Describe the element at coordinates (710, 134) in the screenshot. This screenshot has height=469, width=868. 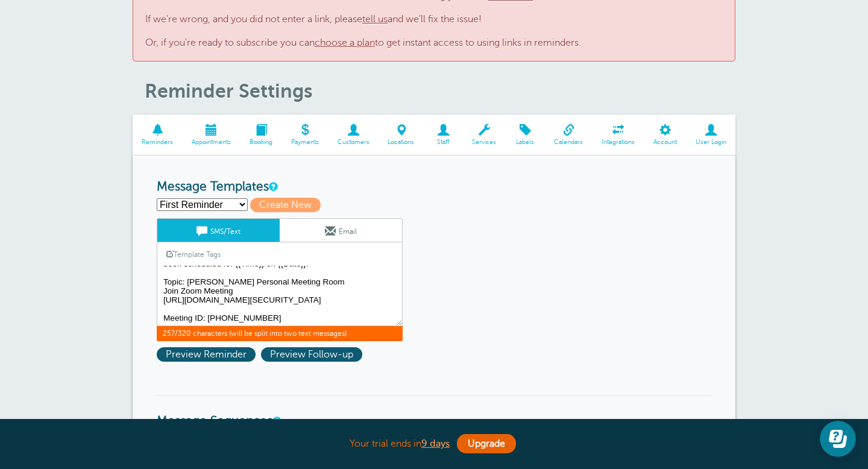
I see `a: User Login` at that location.